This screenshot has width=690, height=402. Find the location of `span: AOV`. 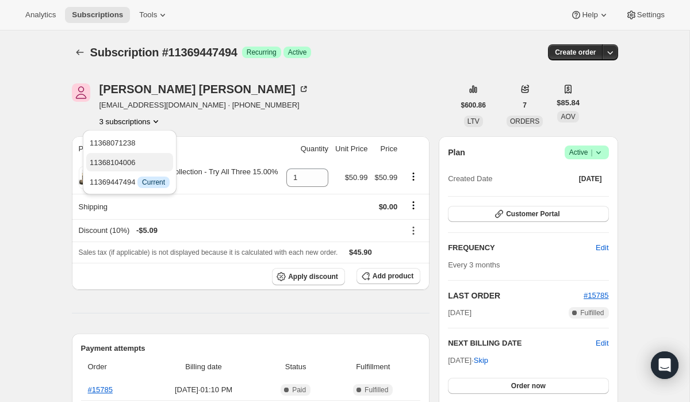

span: AOV is located at coordinates (567, 117).